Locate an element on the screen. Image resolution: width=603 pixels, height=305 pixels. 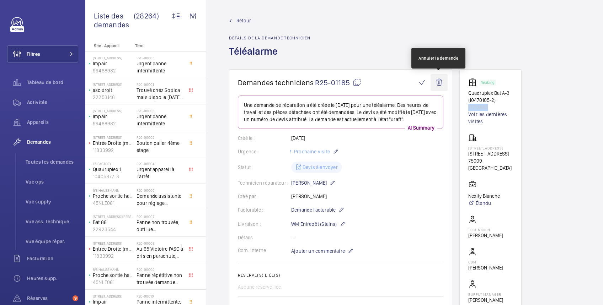
span: Vue équipe répar. is located at coordinates (52, 242).